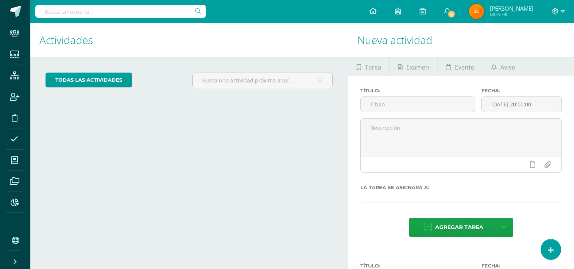 This screenshot has height=269, width=574. Describe the element at coordinates (418, 67) in the screenshot. I see `span: Examen` at that location.